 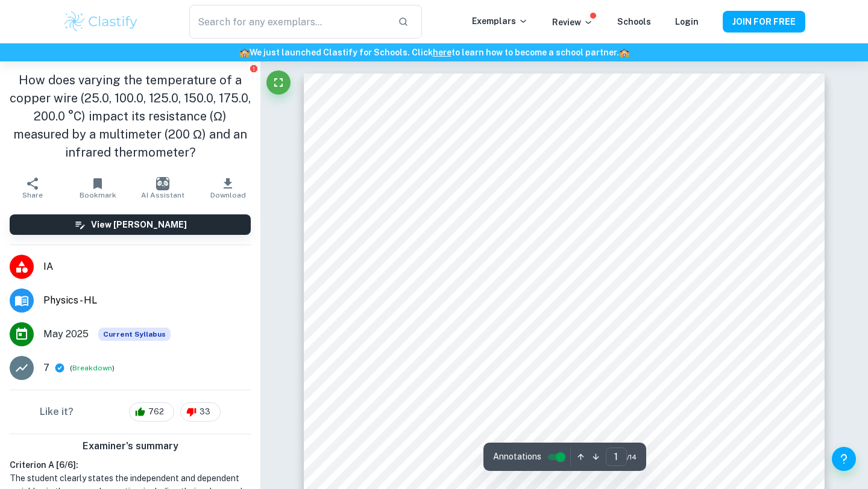 I want to click on input: Search for any exemplars..., so click(x=289, y=22).